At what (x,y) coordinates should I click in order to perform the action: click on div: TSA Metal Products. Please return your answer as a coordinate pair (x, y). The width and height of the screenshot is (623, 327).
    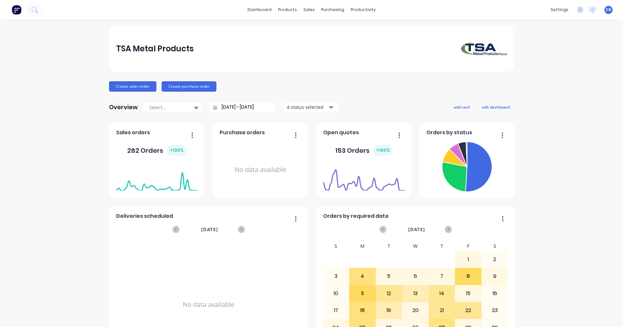
    Looking at the image, I should click on (155, 49).